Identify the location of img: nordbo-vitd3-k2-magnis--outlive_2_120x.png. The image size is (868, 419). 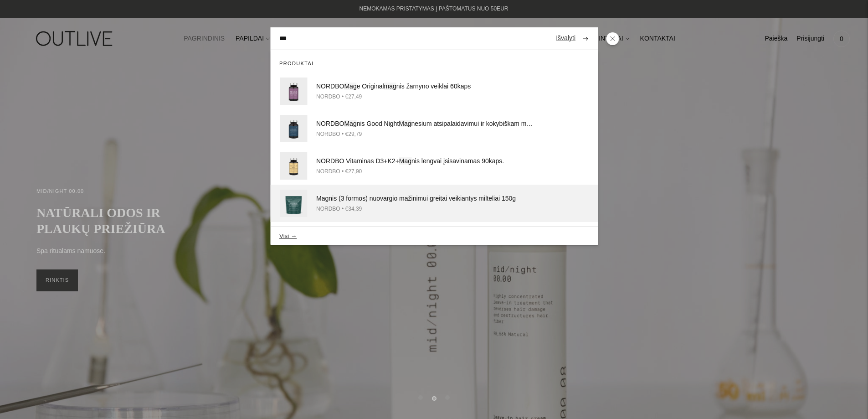
(294, 166).